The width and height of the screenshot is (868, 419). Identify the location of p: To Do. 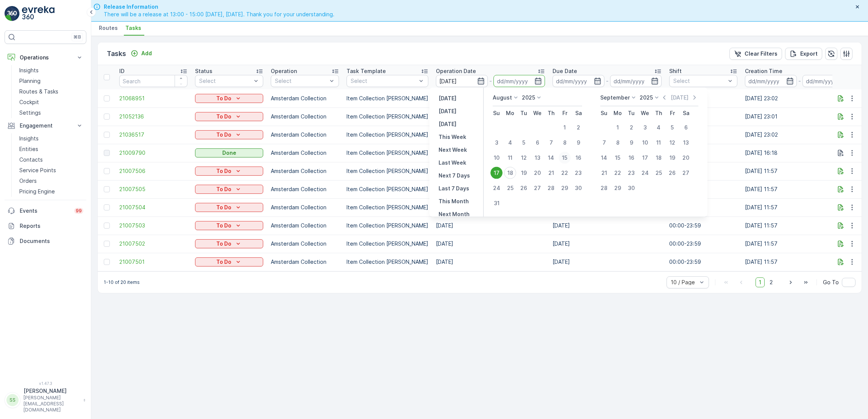
(223, 117).